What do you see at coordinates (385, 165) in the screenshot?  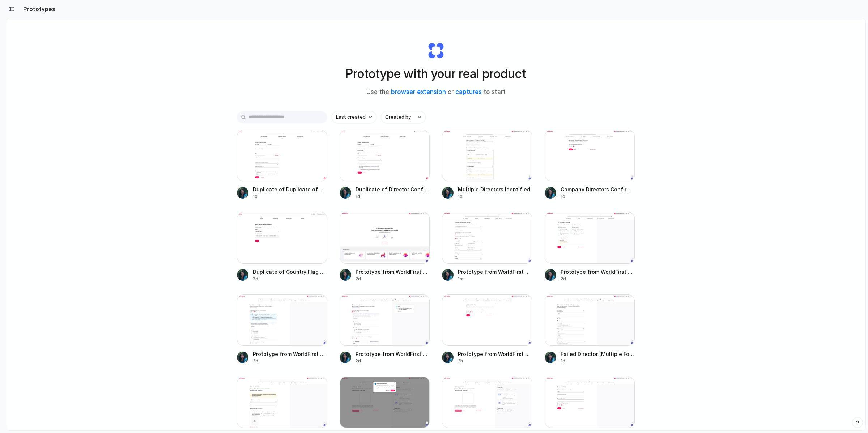 I see `a: Duplicate of Director Confirmation & T&C SeparationDuplicate of Director Confirmation & T&C Separ...` at bounding box center [385, 165].